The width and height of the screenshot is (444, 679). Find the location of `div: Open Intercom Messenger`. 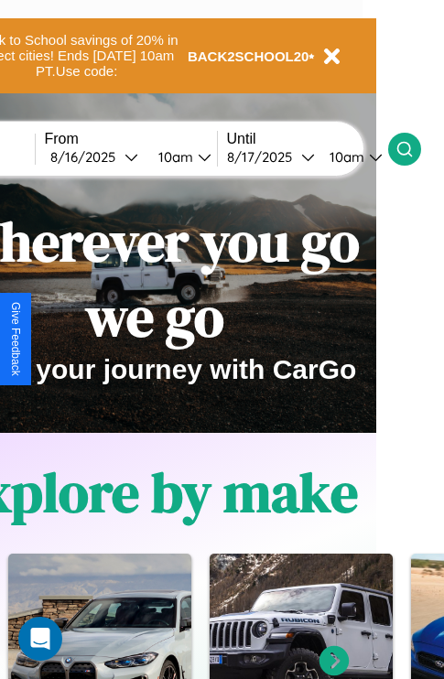

div: Open Intercom Messenger is located at coordinates (40, 639).